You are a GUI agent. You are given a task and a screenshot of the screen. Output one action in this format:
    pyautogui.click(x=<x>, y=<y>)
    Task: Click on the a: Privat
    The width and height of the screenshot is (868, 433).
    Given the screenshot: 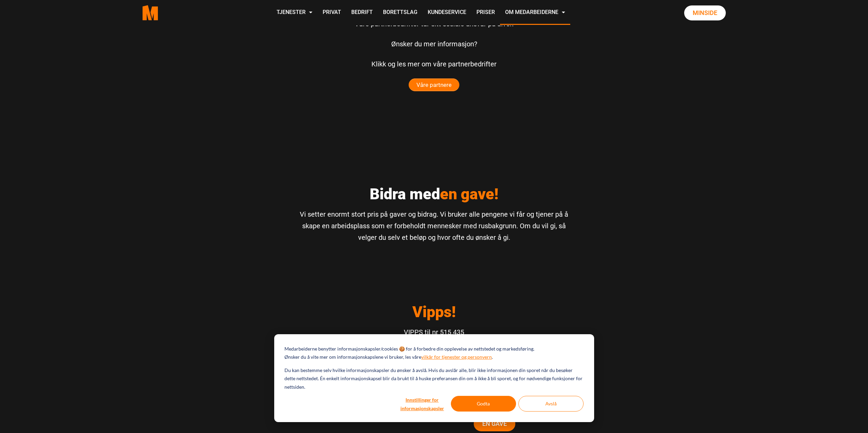 What is the action you would take?
    pyautogui.click(x=332, y=12)
    